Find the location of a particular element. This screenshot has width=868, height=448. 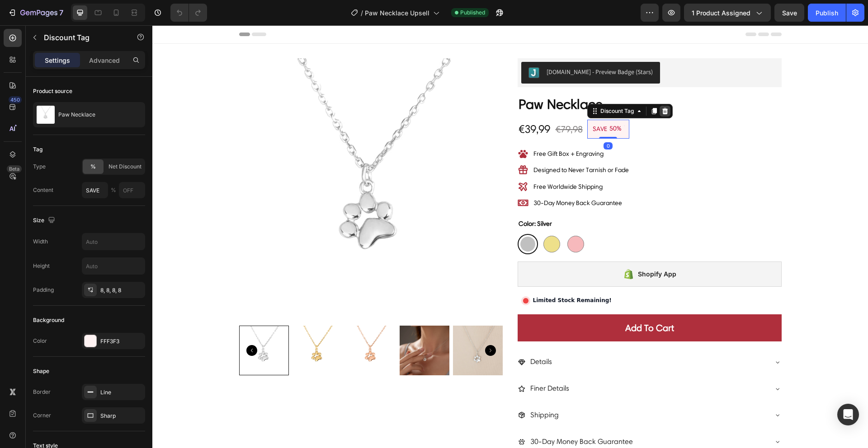

img: product feature img is located at coordinates (46, 115).